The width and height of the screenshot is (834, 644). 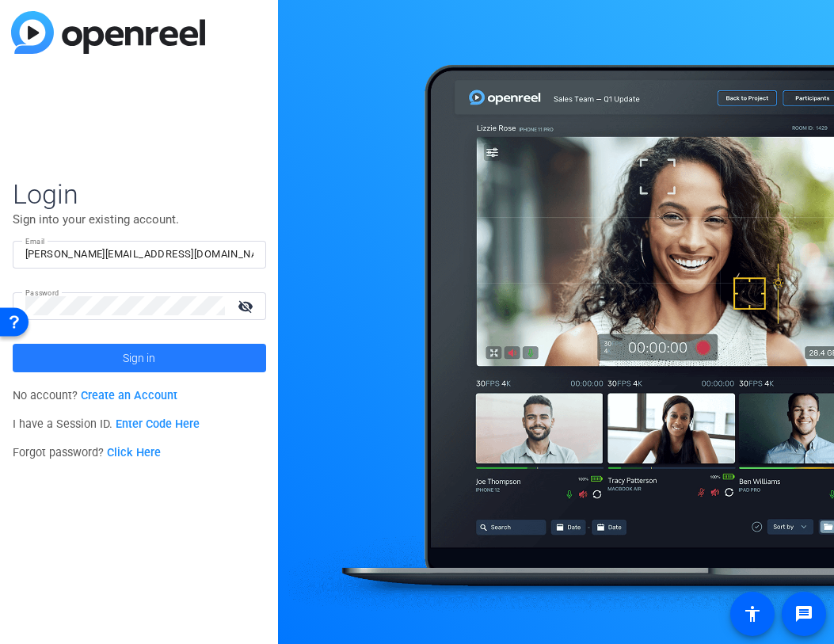 I want to click on img: blue-gradient.svg, so click(x=107, y=32).